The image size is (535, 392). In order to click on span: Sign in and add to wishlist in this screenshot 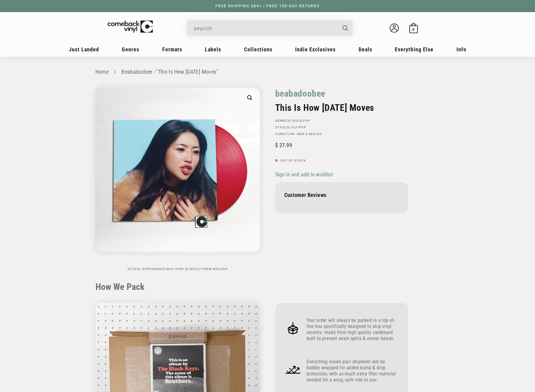, I will do `click(304, 174)`.